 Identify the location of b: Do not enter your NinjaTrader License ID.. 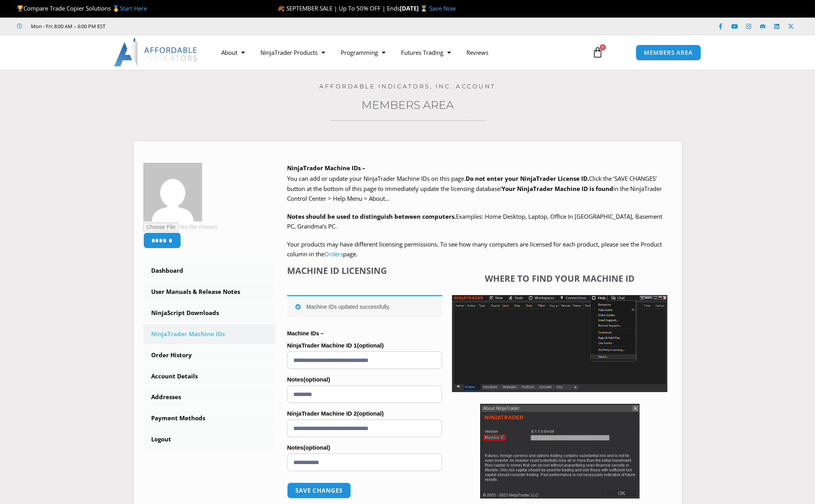
(527, 178).